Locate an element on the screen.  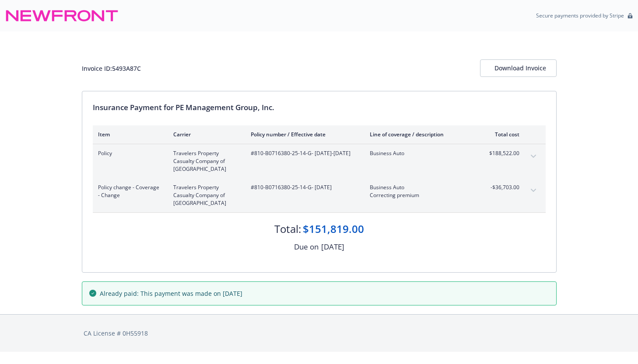
div: Item is located at coordinates (129, 134).